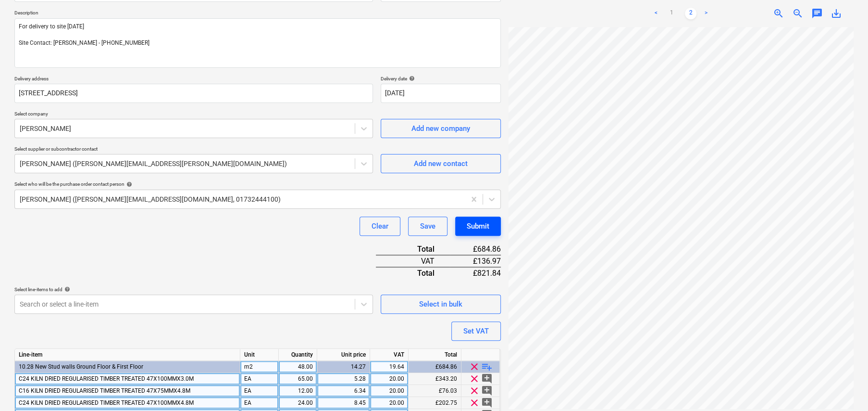 This screenshot has height=411, width=868. I want to click on button: Clear, so click(380, 226).